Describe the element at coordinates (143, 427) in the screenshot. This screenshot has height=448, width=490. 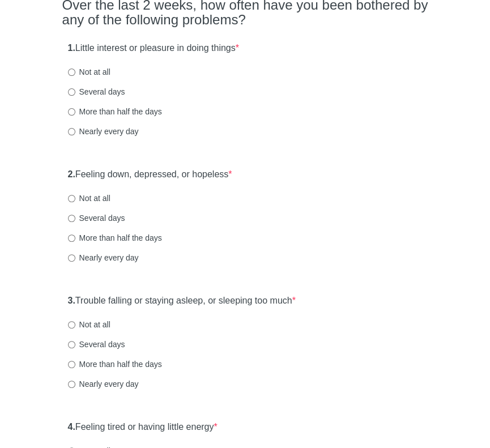
I see `label: Feeling tired or having little energy` at that location.